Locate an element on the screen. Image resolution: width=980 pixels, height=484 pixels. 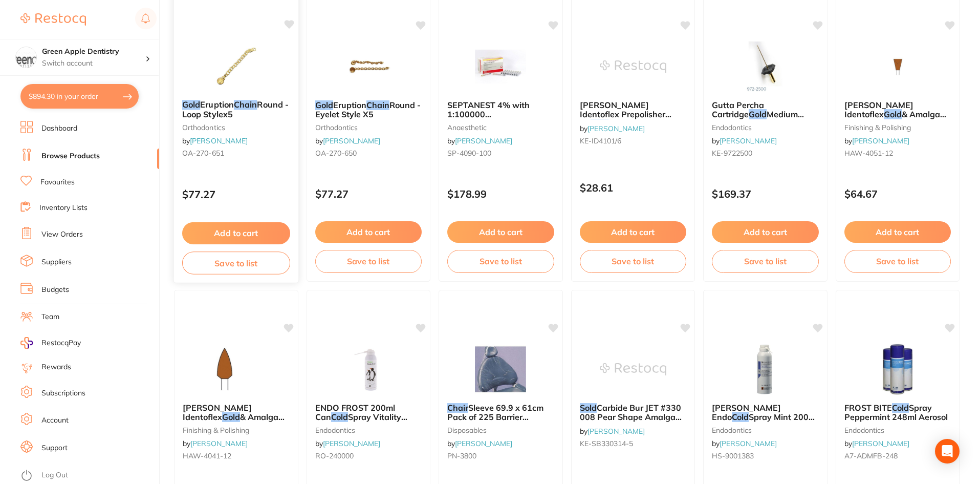
span: OA-270-651 is located at coordinates (203, 153).